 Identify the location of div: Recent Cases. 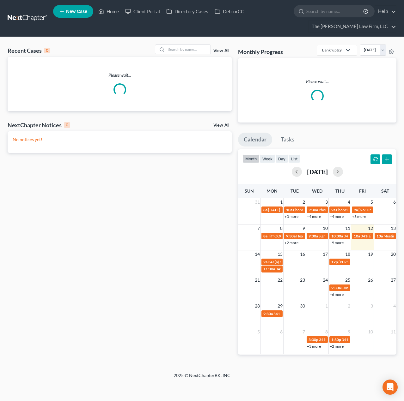
(29, 51).